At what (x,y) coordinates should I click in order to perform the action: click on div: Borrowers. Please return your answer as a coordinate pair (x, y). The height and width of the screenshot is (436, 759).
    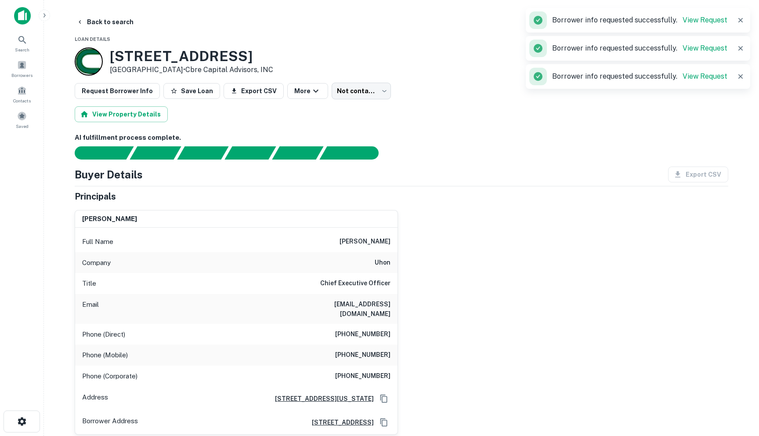
    Looking at the image, I should click on (22, 69).